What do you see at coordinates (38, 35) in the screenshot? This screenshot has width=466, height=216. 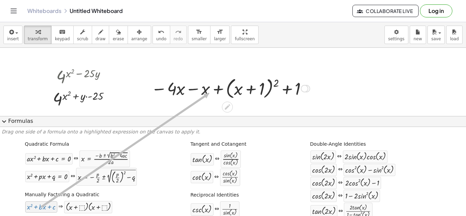 I see `button: transform` at bounding box center [38, 35].